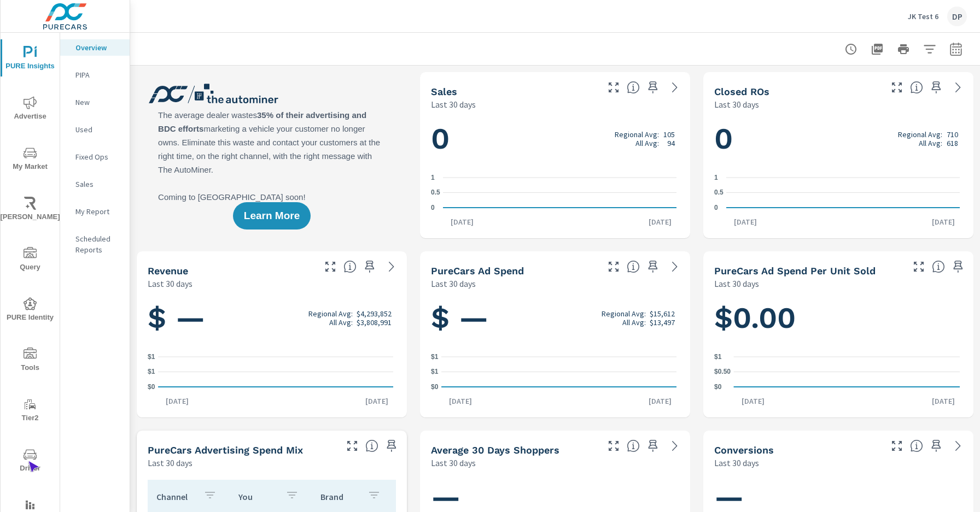 This screenshot has width=980, height=512. I want to click on span: Average cost of advertising per each vehicle sold at the dealer over the selected date range. The..., so click(939, 267).